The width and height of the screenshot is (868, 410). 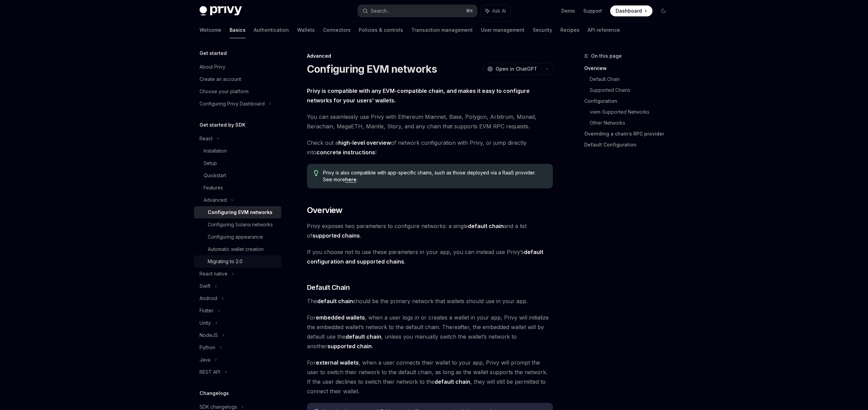 What do you see at coordinates (631, 79) in the screenshot?
I see `a: Default Chain` at bounding box center [631, 79].